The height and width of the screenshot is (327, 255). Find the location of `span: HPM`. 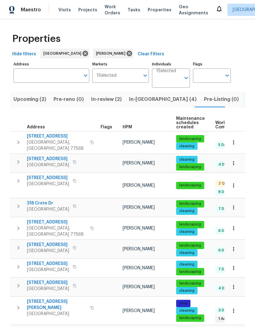

span: HPM is located at coordinates (127, 127).